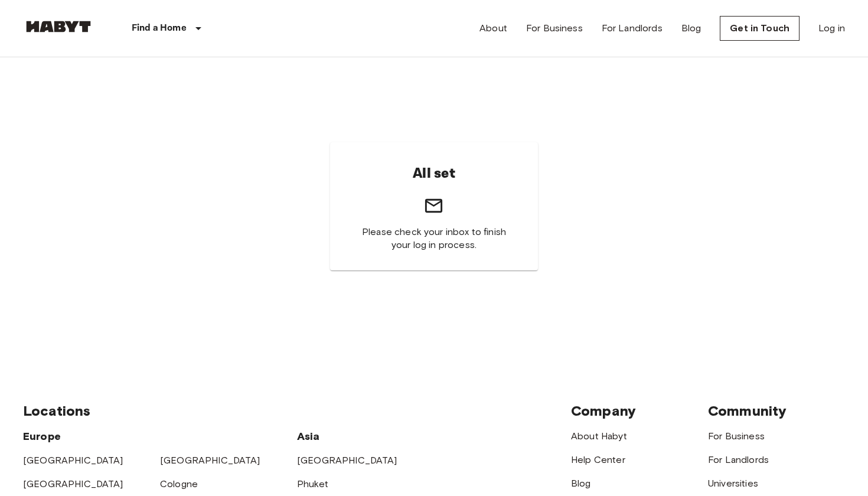 This screenshot has width=868, height=496. I want to click on a: Universities, so click(733, 483).